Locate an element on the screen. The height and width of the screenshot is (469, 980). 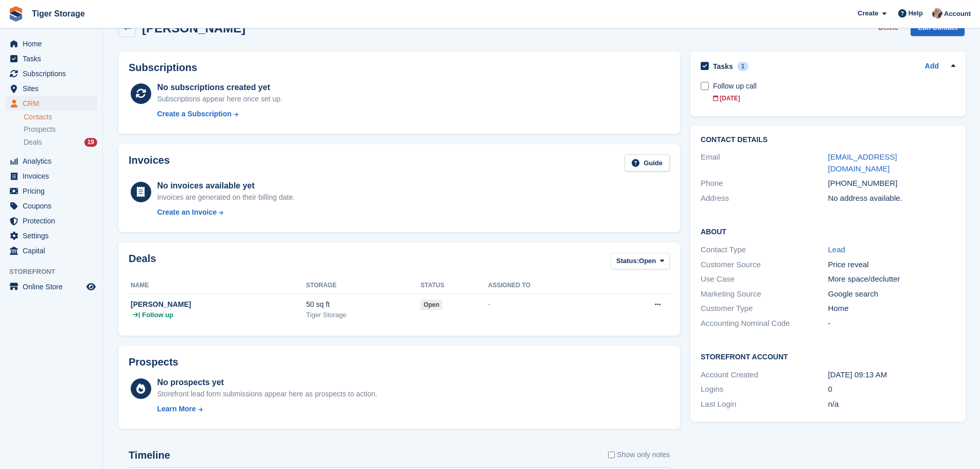
h2: About is located at coordinates (828, 231).